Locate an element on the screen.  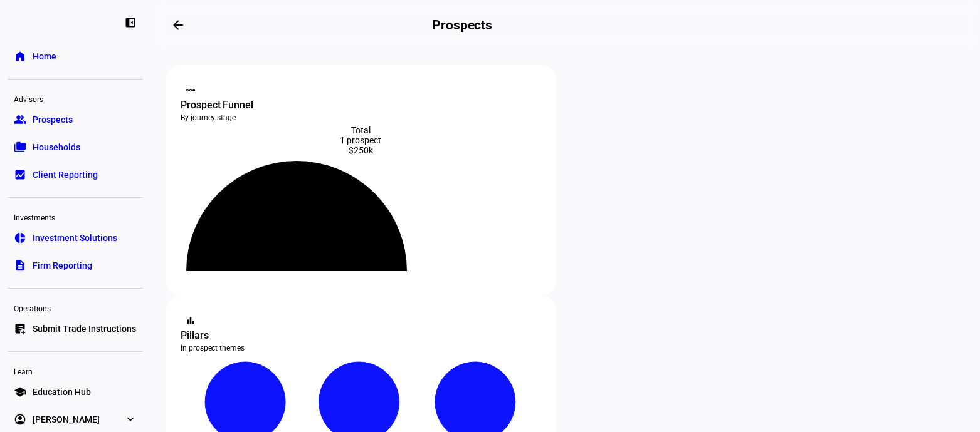
div: 1 prospect is located at coordinates (361, 140).